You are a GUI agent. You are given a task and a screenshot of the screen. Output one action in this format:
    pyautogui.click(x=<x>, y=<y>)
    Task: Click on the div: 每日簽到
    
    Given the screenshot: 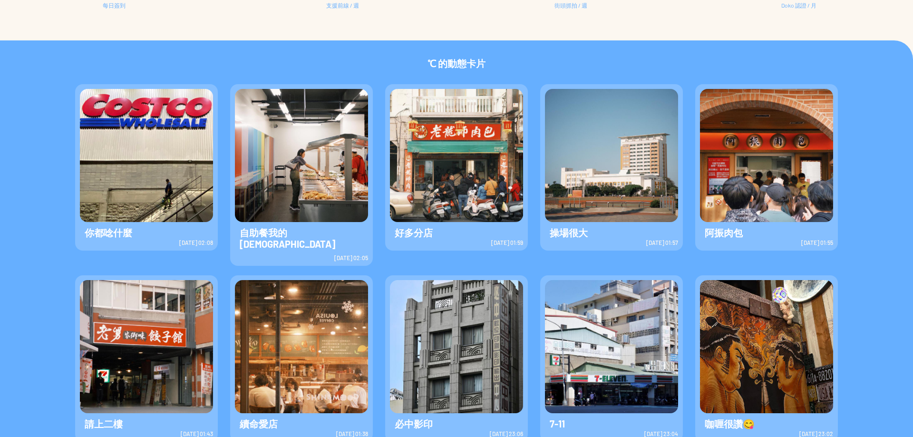 What is the action you would take?
    pyautogui.click(x=114, y=10)
    